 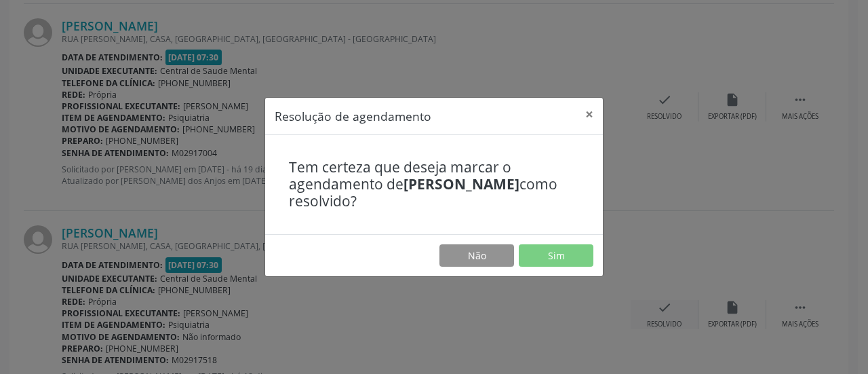 I want to click on button: Sim, so click(x=556, y=256).